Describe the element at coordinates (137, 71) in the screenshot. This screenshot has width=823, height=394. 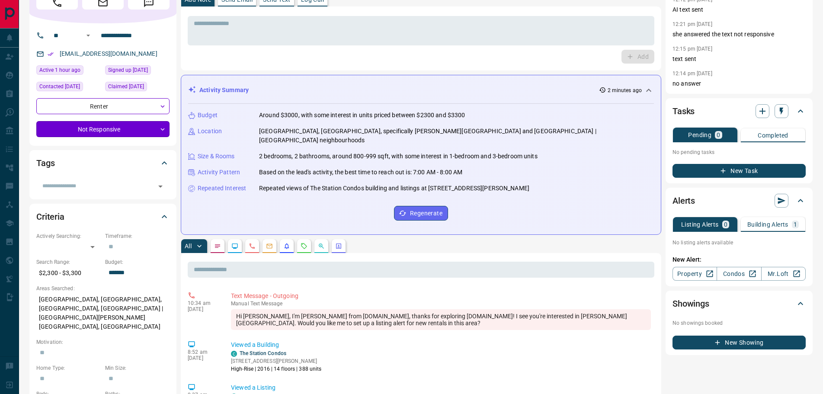
I see `div: Thu Sep 24 2015` at that location.